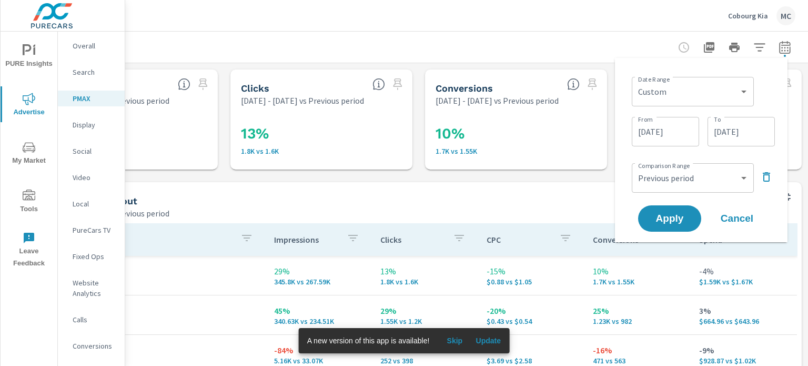 The width and height of the screenshot is (808, 366). What do you see at coordinates (734, 47) in the screenshot?
I see `button: Print Report` at bounding box center [734, 47].